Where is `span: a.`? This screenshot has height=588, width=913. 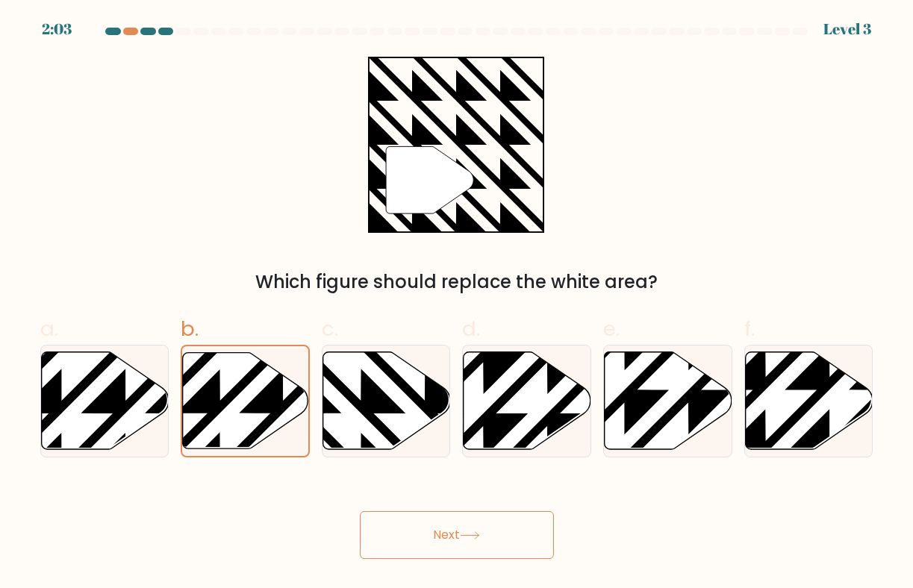 span: a. is located at coordinates (49, 328).